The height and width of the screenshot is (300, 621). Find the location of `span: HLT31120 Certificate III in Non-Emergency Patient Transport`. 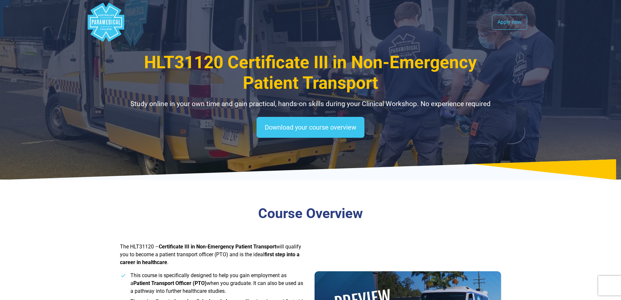

span: HLT31120 Certificate III in Non-Emergency Patient Transport is located at coordinates (310, 72).